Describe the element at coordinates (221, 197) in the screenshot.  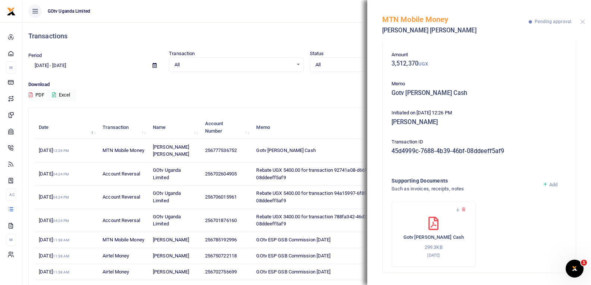
I see `span: 256706015961` at that location.